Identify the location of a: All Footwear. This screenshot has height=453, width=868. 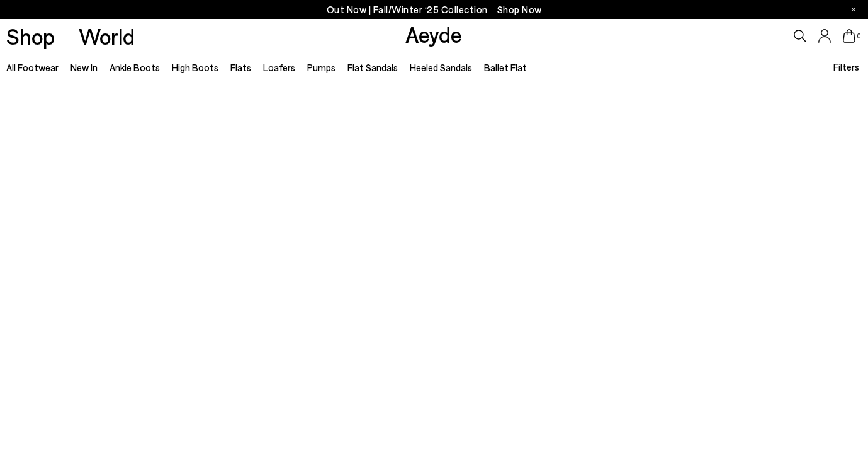
(32, 67).